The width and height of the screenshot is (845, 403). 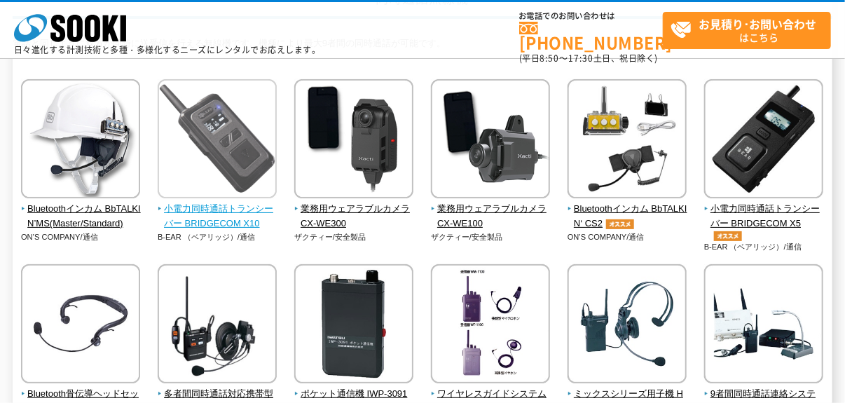 I want to click on img: ポケット通信機 IWP-3091, so click(x=354, y=325).